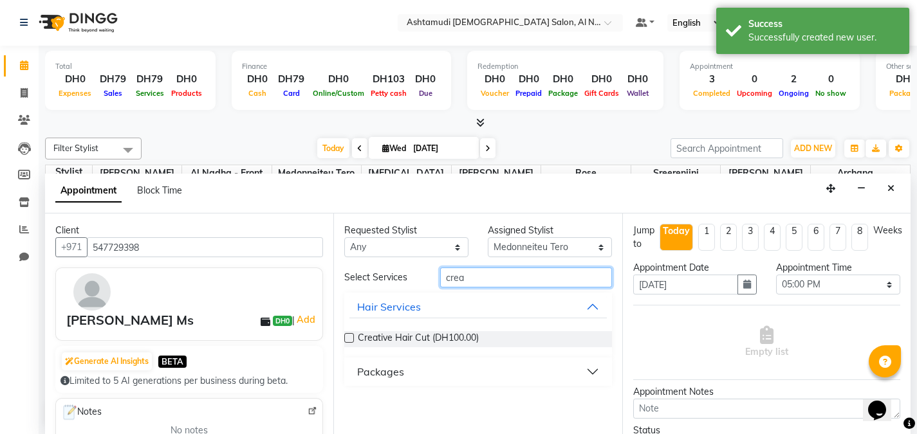 This screenshot has width=917, height=434. I want to click on button: +971, so click(71, 247).